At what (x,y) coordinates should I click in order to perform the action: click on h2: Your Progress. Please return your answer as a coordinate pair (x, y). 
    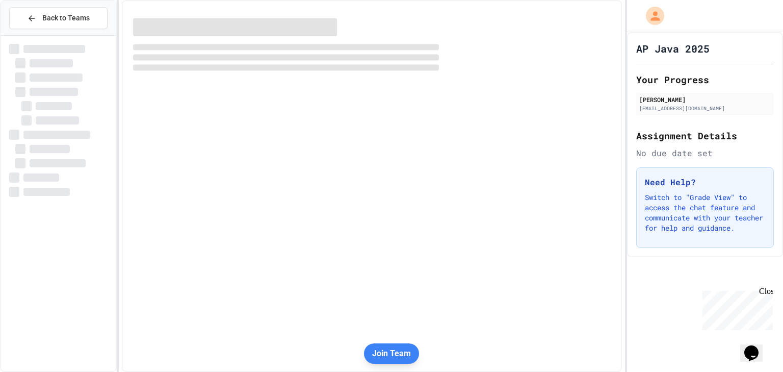
    Looking at the image, I should click on (705, 80).